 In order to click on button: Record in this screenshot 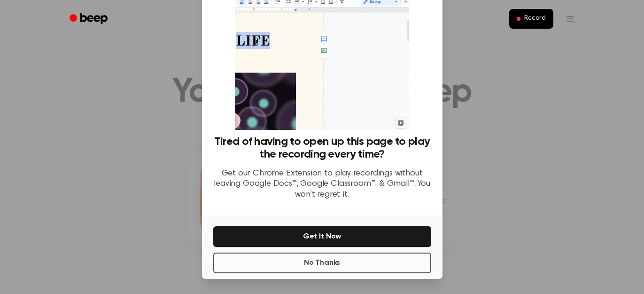, I will do `click(531, 19)`.